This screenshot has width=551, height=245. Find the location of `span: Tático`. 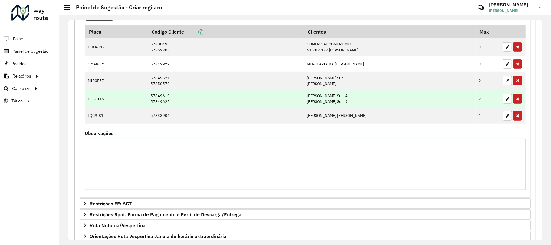

span: Tático is located at coordinates (17, 101).